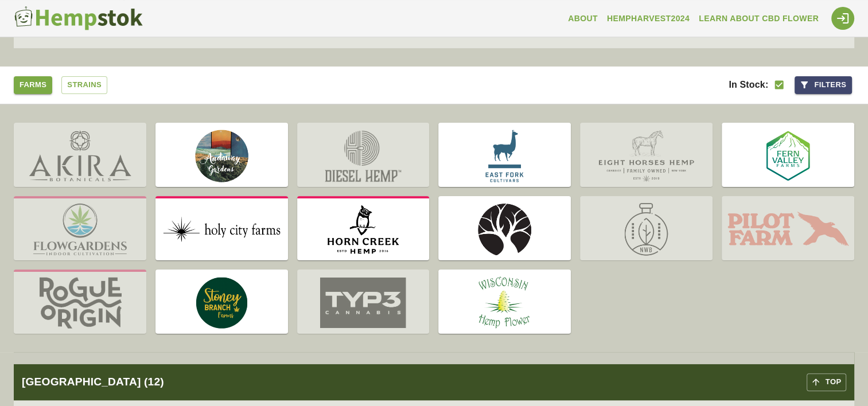 This screenshot has height=406, width=868. What do you see at coordinates (80, 156) in the screenshot?
I see `img: Akira Botanicals` at bounding box center [80, 156].